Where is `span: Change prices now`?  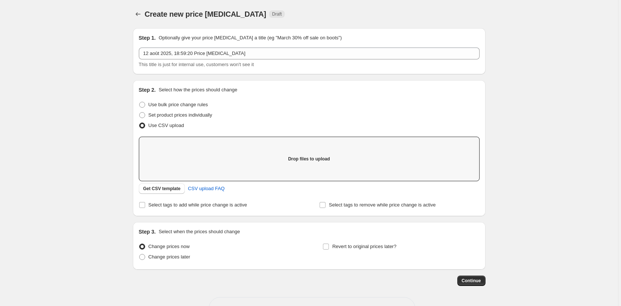
span: Change prices now is located at coordinates (169, 246).